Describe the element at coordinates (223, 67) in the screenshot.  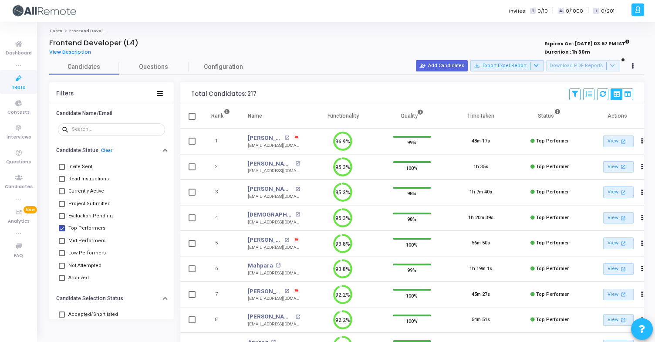
I see `span: Configuration` at that location.